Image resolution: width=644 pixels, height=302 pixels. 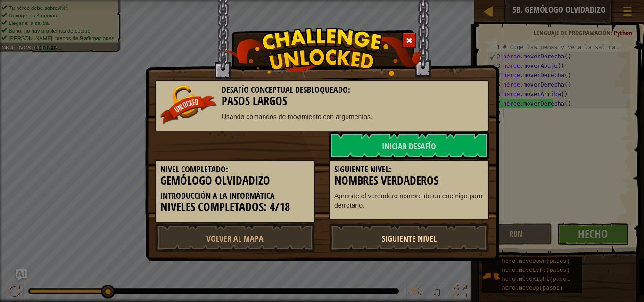 What do you see at coordinates (286, 90) in the screenshot?
I see `font: Desafío conceptual desbloqueado:` at bounding box center [286, 90].